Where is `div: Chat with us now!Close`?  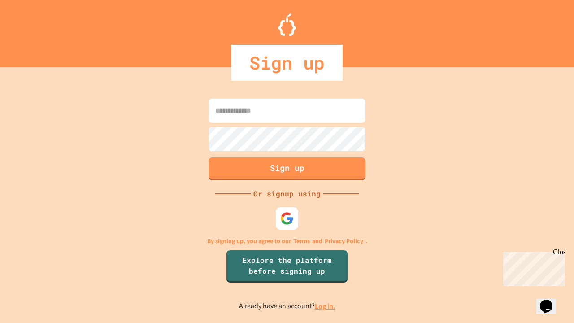
div: Chat with us now!Close is located at coordinates (33, 30).